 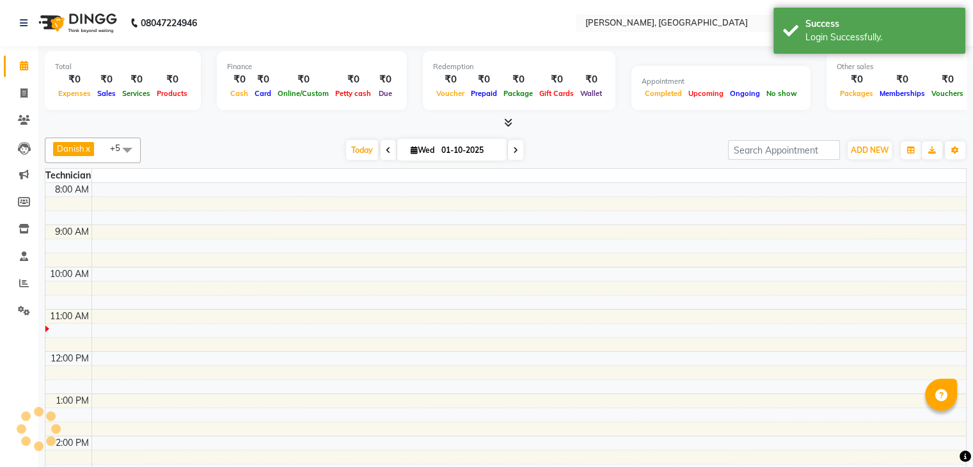 What do you see at coordinates (106, 93) in the screenshot?
I see `span: Sales` at bounding box center [106, 93].